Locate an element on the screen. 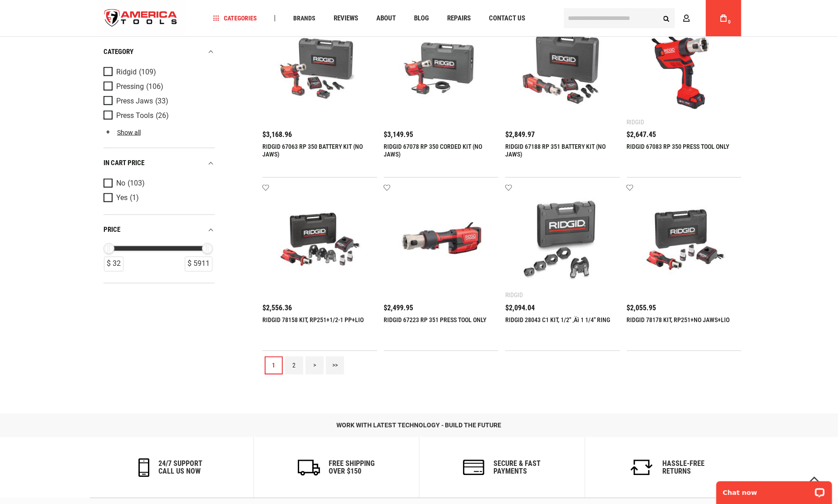 This screenshot has height=504, width=838. a: Show all is located at coordinates (122, 132).